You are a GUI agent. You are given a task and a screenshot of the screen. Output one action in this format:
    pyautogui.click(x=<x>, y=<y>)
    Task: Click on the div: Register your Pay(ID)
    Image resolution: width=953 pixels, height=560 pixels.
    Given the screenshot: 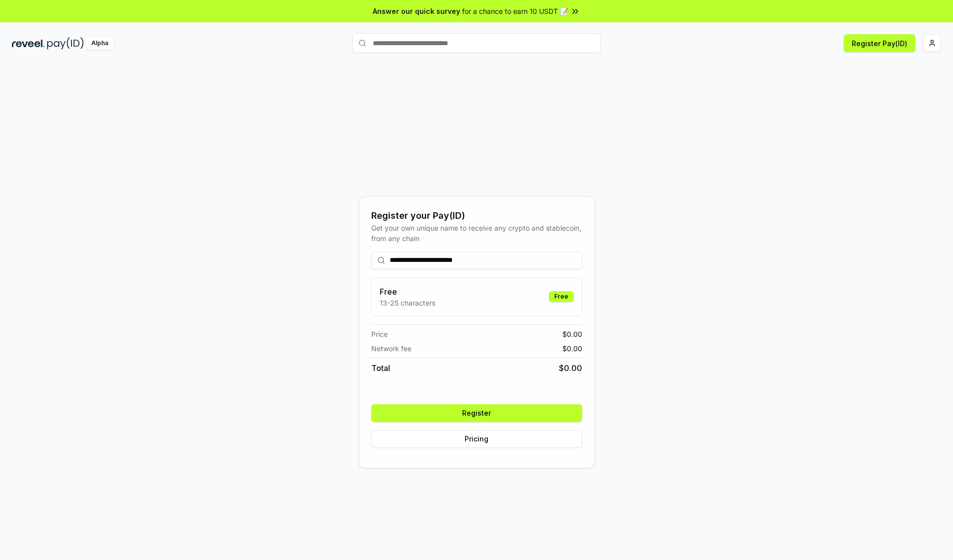 What is the action you would take?
    pyautogui.click(x=476, y=216)
    